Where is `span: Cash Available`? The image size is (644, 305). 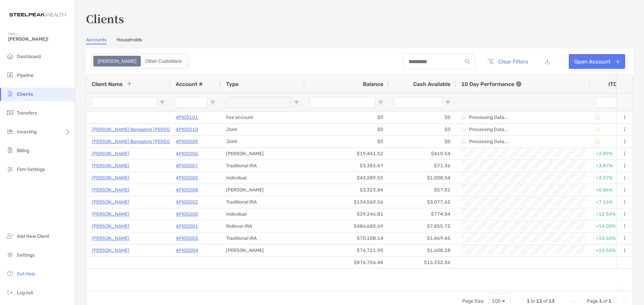 span: Cash Available is located at coordinates (432, 84).